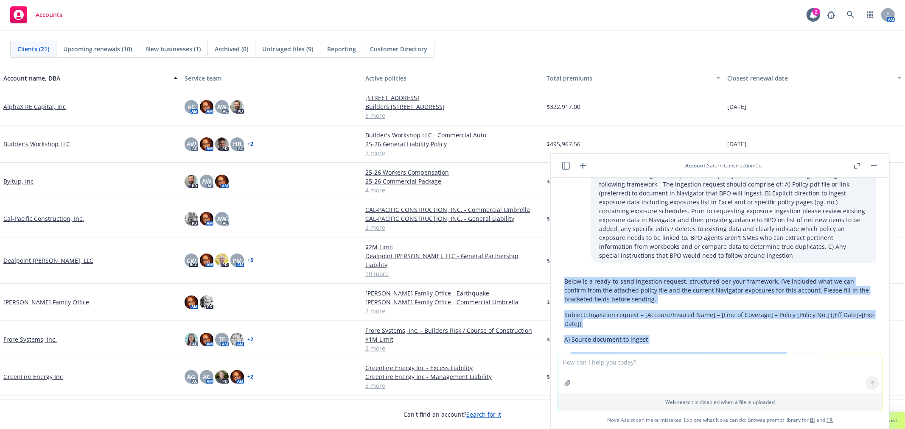  What do you see at coordinates (452, 153) in the screenshot?
I see `a: 7 more` at bounding box center [452, 153].